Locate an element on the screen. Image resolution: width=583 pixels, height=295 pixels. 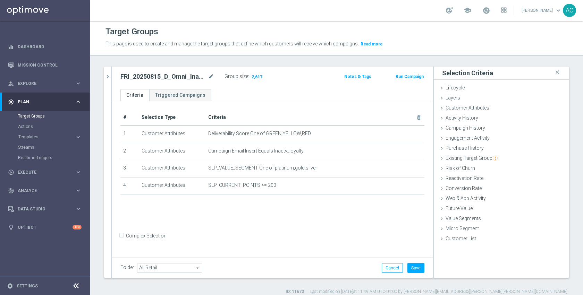
span: Future Value is located at coordinates (459, 208).